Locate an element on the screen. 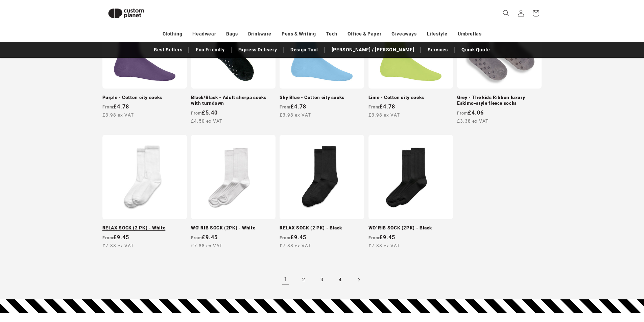 Image resolution: width=644 pixels, height=322 pixels. a: Best Sellers is located at coordinates (168, 49).